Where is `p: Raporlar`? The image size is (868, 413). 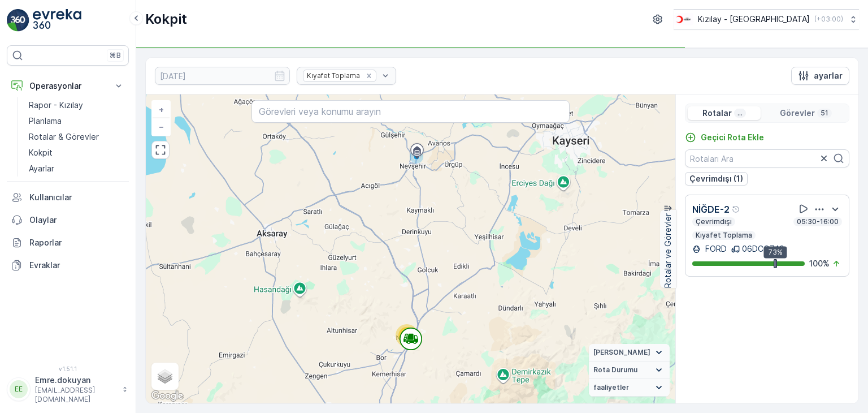 p: Raporlar is located at coordinates (77, 242).